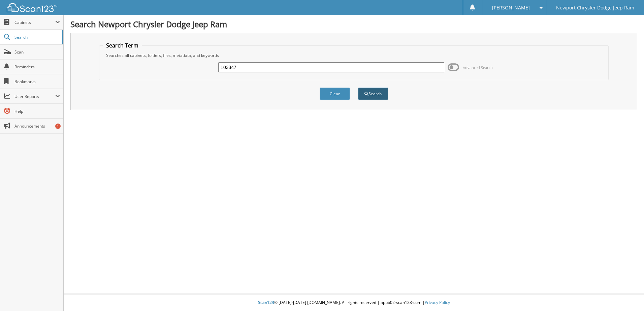 Image resolution: width=644 pixels, height=311 pixels. What do you see at coordinates (35, 96) in the screenshot?
I see `span: User Reports` at bounding box center [35, 96].